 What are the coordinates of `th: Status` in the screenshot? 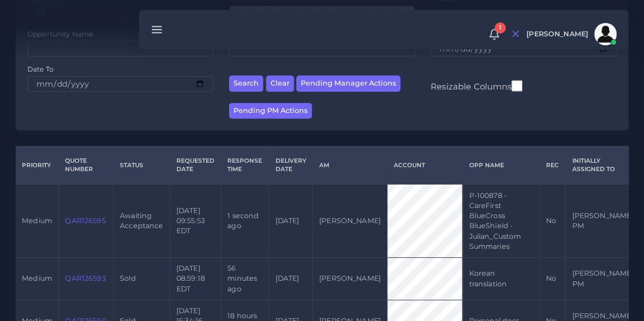 It's located at (141, 166).